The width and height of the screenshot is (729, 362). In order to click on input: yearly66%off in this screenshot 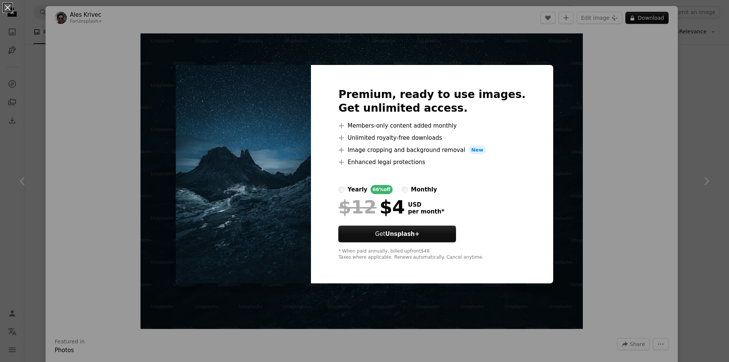, I will do `click(341, 189)`.